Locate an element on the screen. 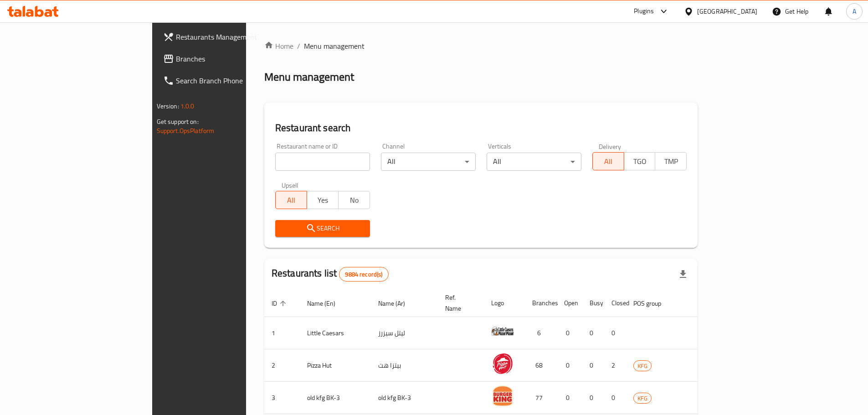 The height and width of the screenshot is (415, 868). td: ليتل سيزرز is located at coordinates (404, 333).